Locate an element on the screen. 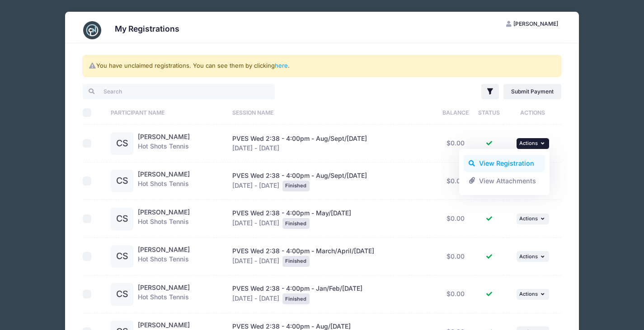  th: Select All is located at coordinates (94, 113).